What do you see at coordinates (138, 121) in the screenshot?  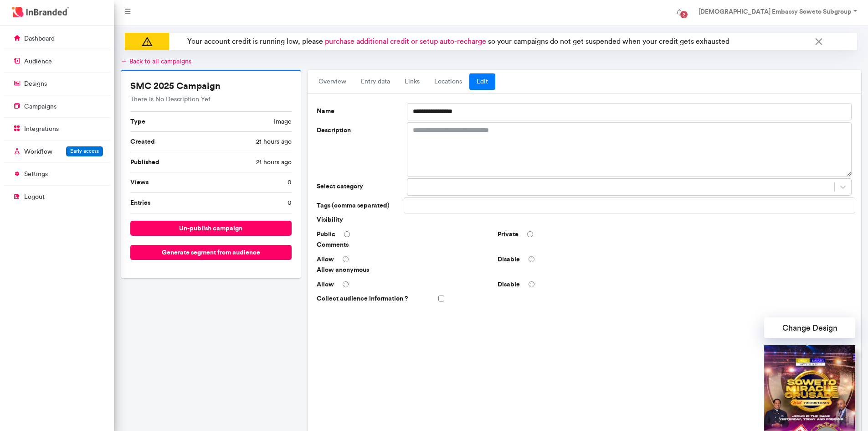 I see `b: Type` at bounding box center [138, 121].